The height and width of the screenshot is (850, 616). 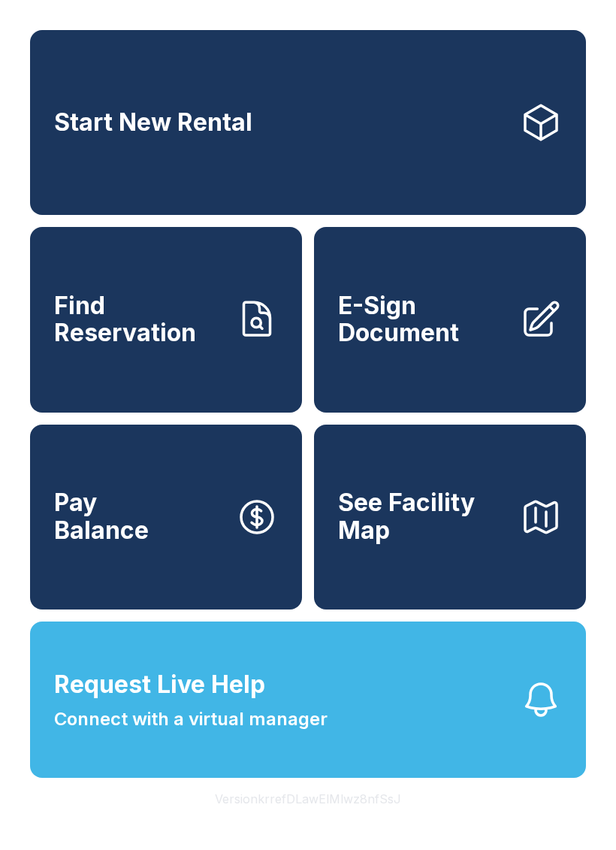 I want to click on span: Request Live Help, so click(x=160, y=684).